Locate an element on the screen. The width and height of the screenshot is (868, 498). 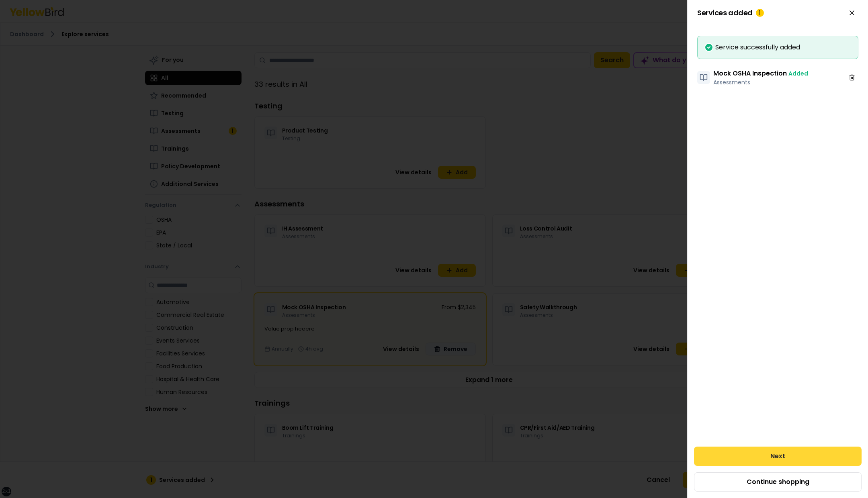
div: 1 is located at coordinates (760, 13).